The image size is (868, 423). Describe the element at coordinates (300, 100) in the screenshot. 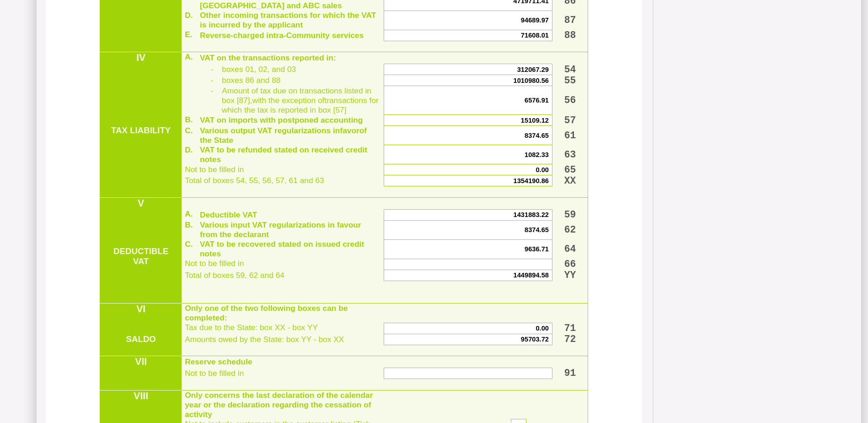

I see `span: Amount of tax due on transactions listed in box [87], transactions for which the tax is reported ...` at that location.